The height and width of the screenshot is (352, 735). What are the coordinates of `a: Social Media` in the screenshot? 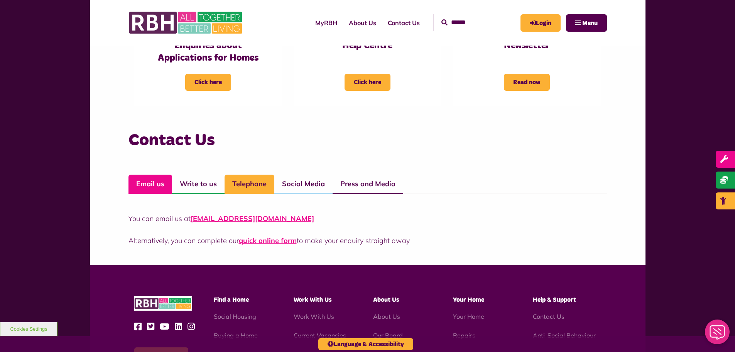 It's located at (303, 184).